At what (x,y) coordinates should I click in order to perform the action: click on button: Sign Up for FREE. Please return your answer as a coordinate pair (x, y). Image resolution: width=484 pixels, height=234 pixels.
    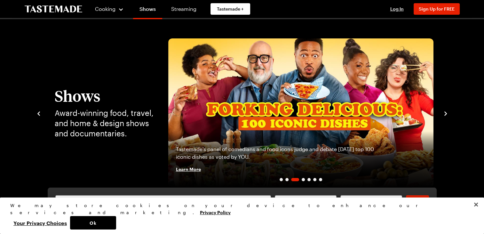
    Looking at the image, I should click on (436, 9).